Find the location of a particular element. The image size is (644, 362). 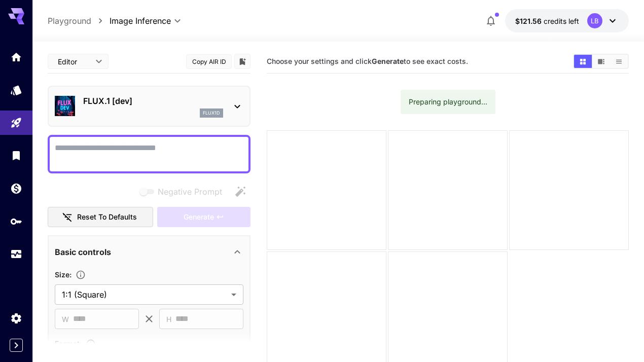

div: API Keys is located at coordinates (16, 221).